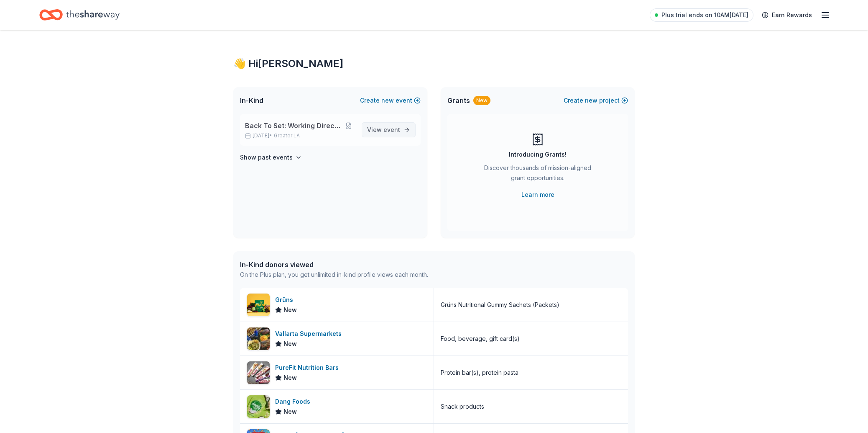 This screenshot has height=433, width=868. Describe the element at coordinates (459, 100) in the screenshot. I see `span: Grants` at that location.